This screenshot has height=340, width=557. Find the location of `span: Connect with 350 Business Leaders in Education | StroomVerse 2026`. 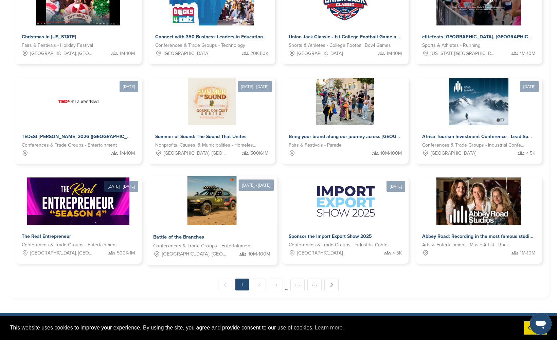

span: Connect with 350 Business Leaders in Education | StroomVerse 2026 is located at coordinates (231, 37).